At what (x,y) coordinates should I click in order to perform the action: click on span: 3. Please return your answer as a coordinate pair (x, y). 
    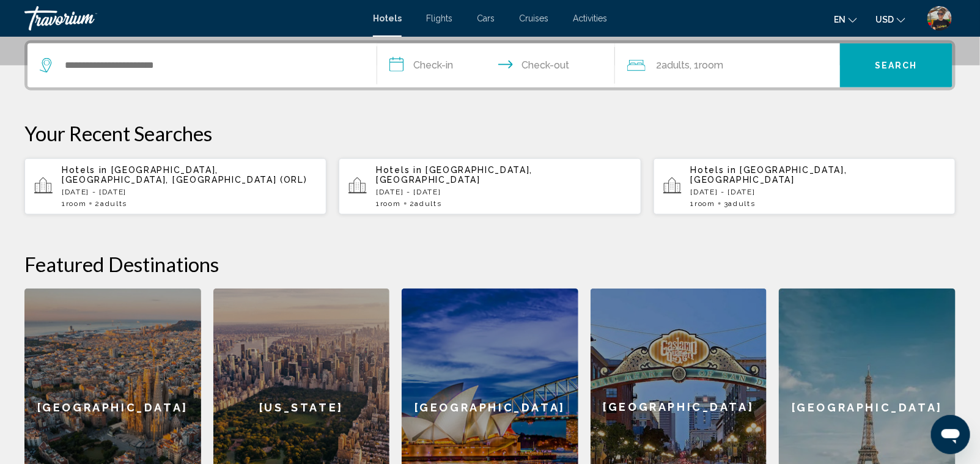
    Looking at the image, I should click on (740, 204).